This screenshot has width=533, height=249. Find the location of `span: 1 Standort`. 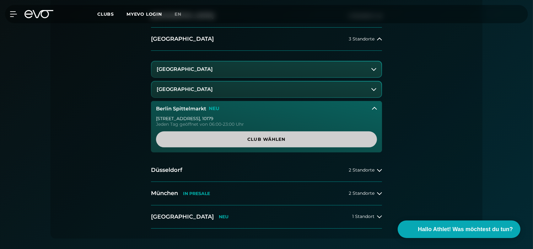

span: 1 Standort is located at coordinates (363, 217).